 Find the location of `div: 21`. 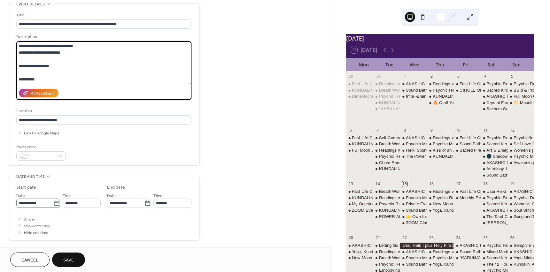

div: 21 is located at coordinates (377, 238).